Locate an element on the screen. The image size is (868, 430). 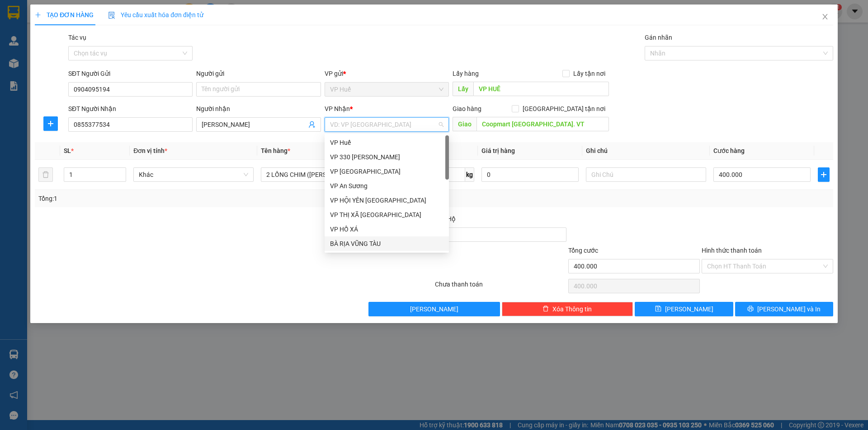
span: Tên hàng is located at coordinates (275, 151).